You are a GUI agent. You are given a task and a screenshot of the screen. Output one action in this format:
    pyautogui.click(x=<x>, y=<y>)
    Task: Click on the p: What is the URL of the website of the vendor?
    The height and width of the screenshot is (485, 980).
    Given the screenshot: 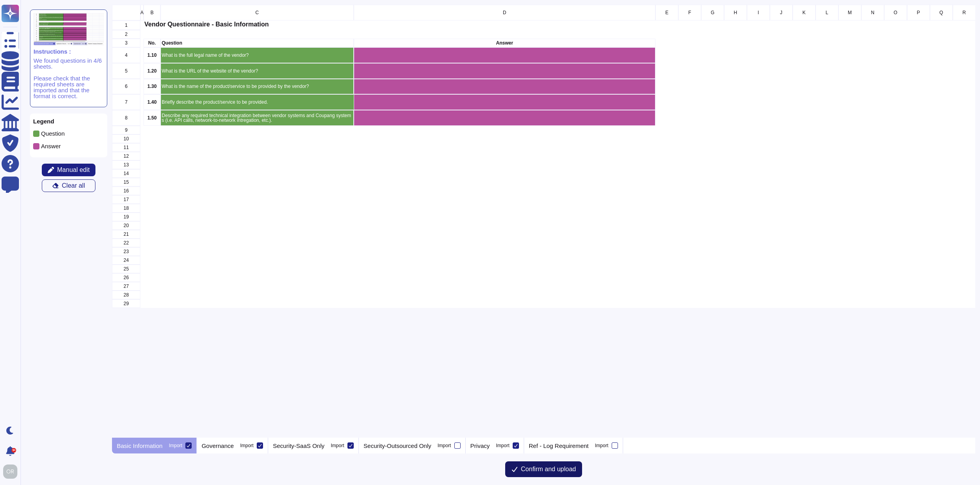 What is the action you would take?
    pyautogui.click(x=257, y=71)
    